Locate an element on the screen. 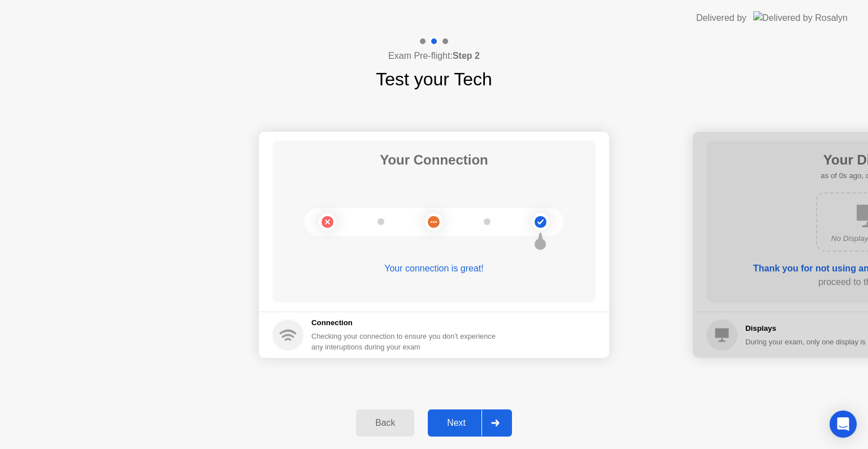  div: Delivered by is located at coordinates (721, 18).